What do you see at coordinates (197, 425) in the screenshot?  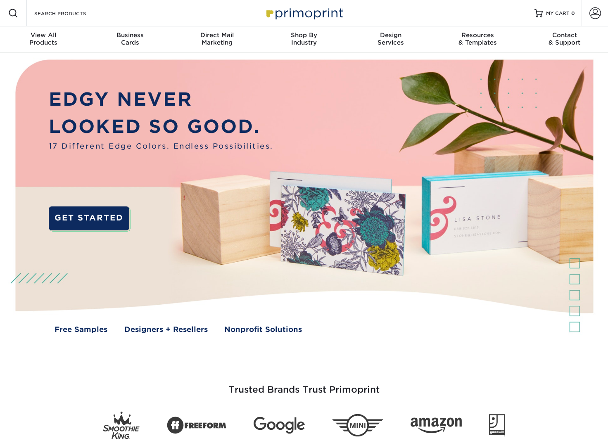 I see `img: Freeform` at bounding box center [197, 425].